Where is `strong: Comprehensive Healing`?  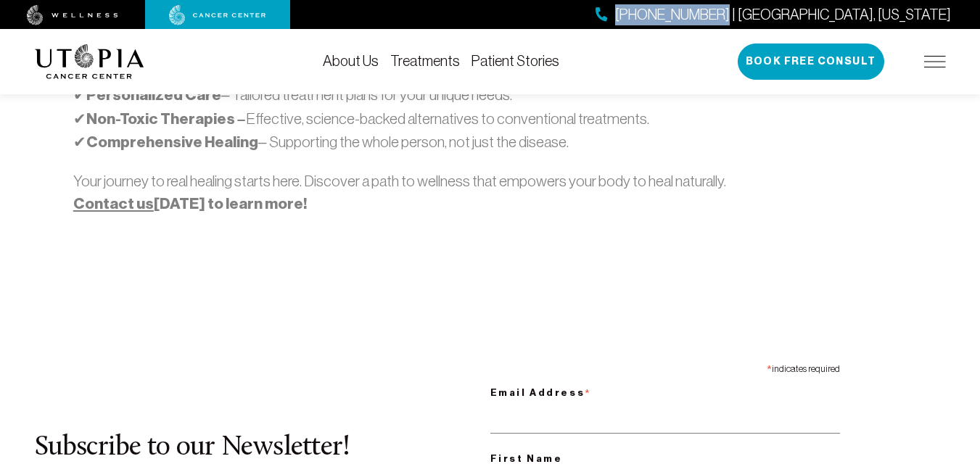 strong: Comprehensive Healing is located at coordinates (172, 142).